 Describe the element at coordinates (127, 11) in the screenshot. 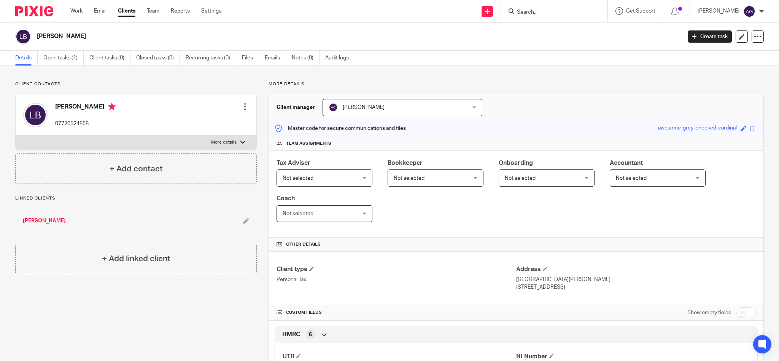

I see `a: Clients` at that location.